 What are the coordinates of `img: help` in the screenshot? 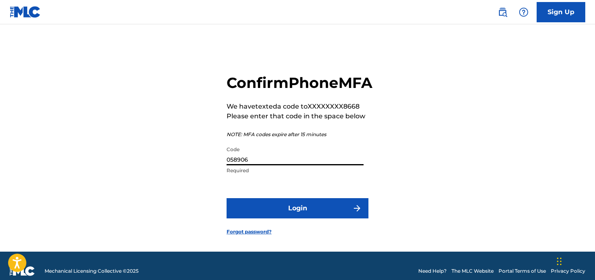 It's located at (524, 12).